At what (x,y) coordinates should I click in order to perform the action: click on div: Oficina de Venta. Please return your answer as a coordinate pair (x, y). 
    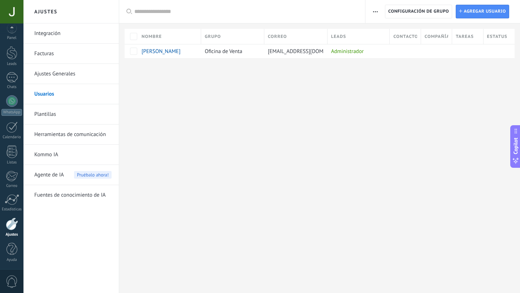
    Looking at the image, I should click on (231, 51).